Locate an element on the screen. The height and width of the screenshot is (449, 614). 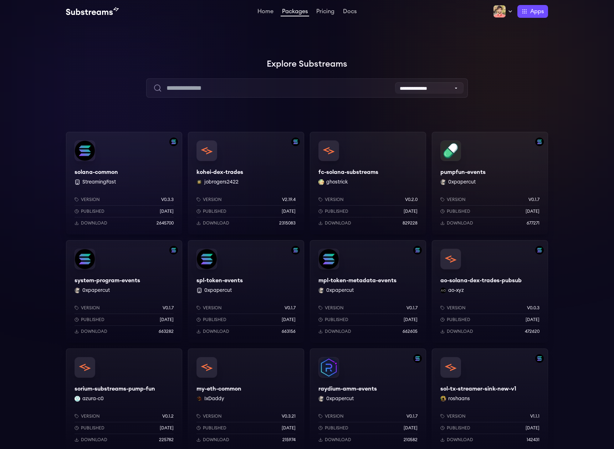
a: Filter by solana networkpumpfun-eventspumpfun-events0xpapercut 0xpapercutVersionv0.1.7Published[D... is located at coordinates (490, 183).